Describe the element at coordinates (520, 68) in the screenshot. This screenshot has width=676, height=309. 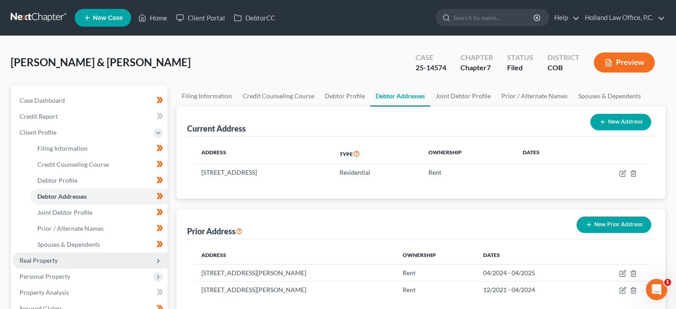
I see `div: Filed` at that location.